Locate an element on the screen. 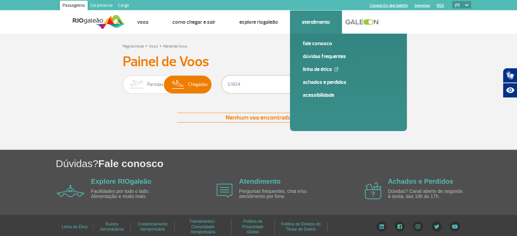 This screenshot has width=517, height=236. a: Como chegar e sair is located at coordinates (194, 22).